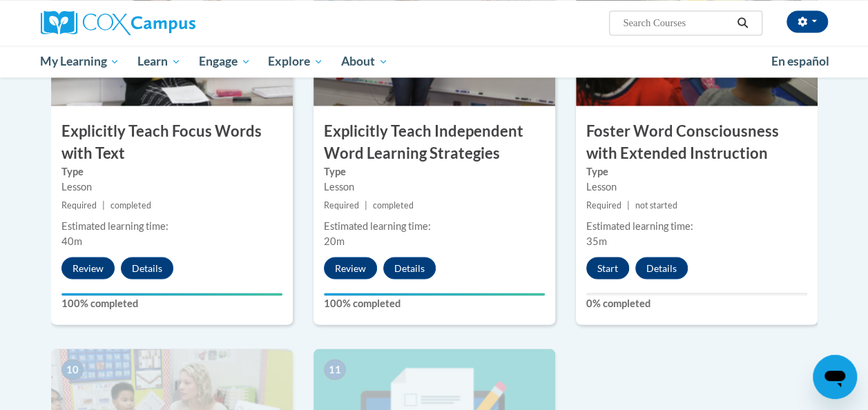  Describe the element at coordinates (434, 61) in the screenshot. I see `div: Main menu` at that location.